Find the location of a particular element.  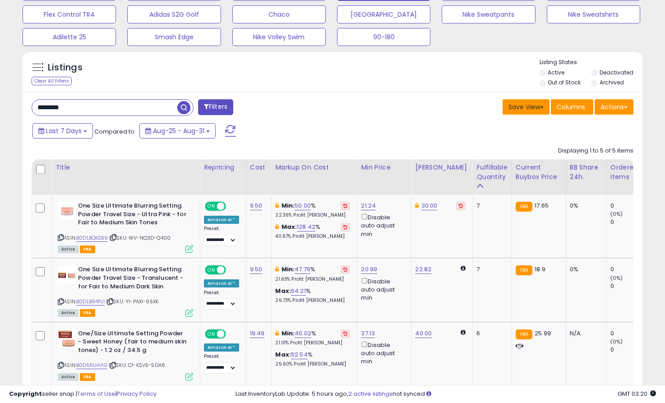

a: 22.82 is located at coordinates (423, 269).